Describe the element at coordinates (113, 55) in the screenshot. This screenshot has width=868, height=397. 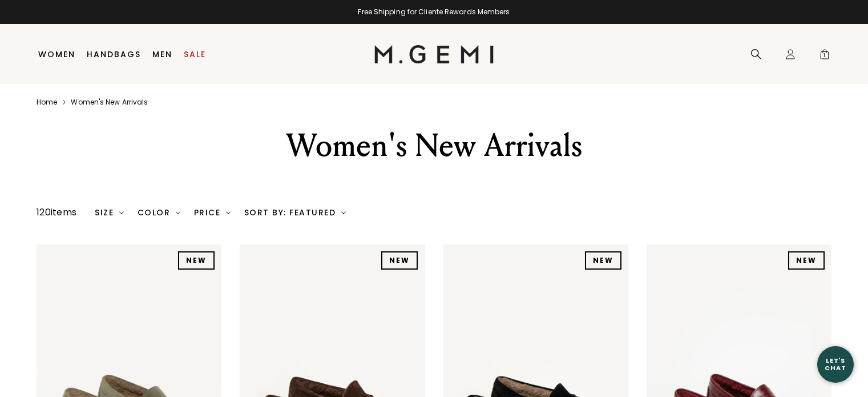
I see `a: Handbags` at that location.